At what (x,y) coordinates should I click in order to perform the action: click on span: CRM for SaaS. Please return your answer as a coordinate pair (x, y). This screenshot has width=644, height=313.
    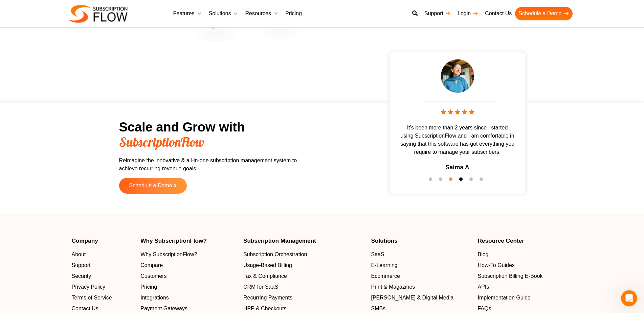
    Looking at the image, I should click on (261, 287).